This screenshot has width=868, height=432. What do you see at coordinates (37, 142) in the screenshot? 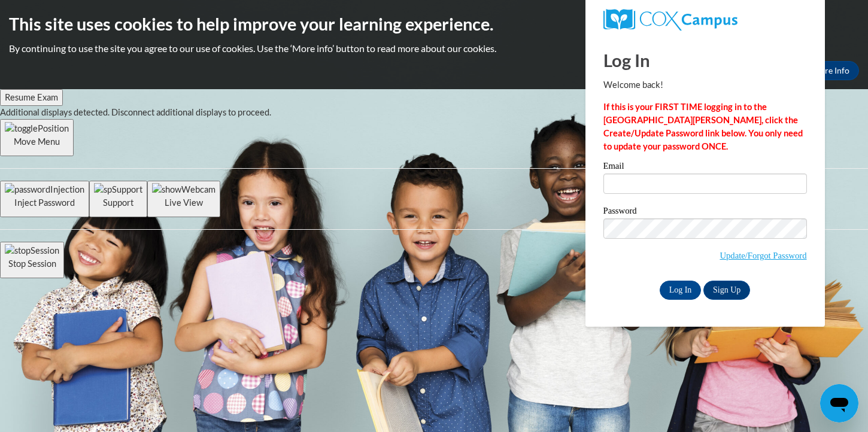
I see `p: Move Menu` at bounding box center [37, 142].